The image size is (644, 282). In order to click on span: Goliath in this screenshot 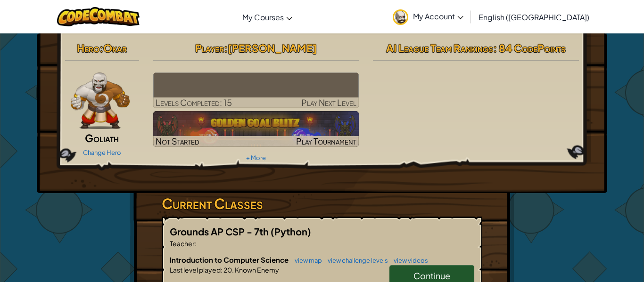, I will do `click(102, 138)`.